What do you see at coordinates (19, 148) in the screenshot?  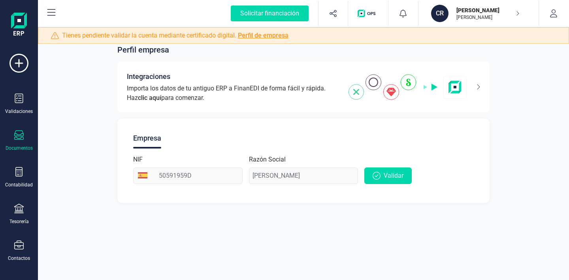 I see `div: Documentos` at bounding box center [19, 148].